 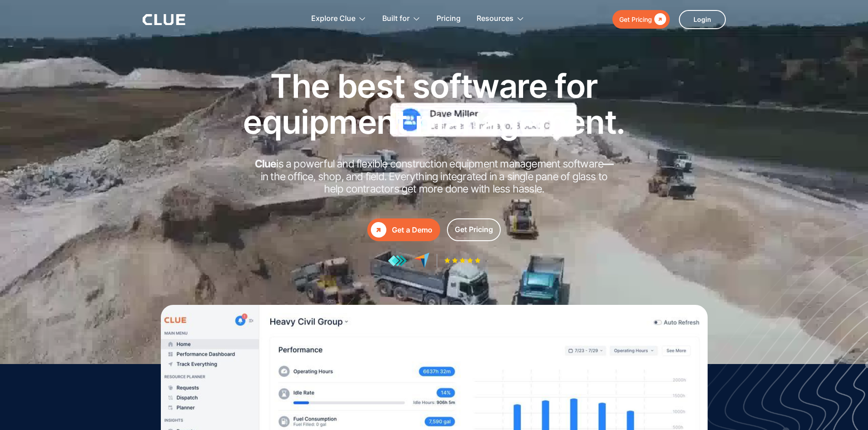 What do you see at coordinates (641, 19) in the screenshot?
I see `a: Get Pricing` at bounding box center [641, 19].